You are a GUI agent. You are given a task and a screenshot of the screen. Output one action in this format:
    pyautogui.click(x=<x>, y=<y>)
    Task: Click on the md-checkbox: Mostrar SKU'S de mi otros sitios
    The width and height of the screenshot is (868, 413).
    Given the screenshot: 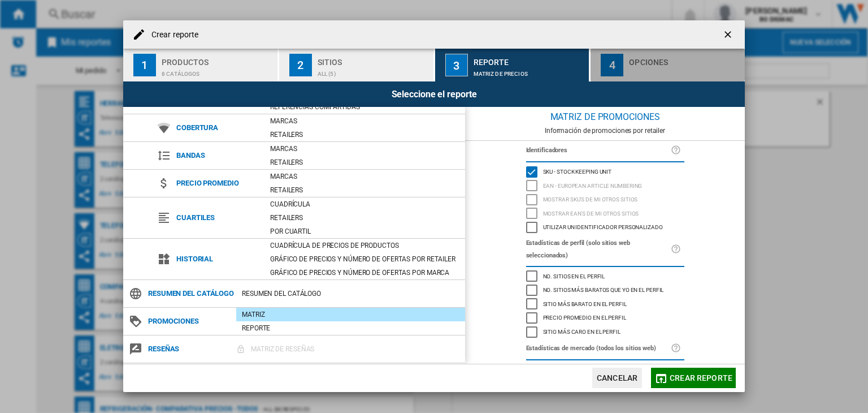 What is the action you would take?
    pyautogui.click(x=605, y=200)
    